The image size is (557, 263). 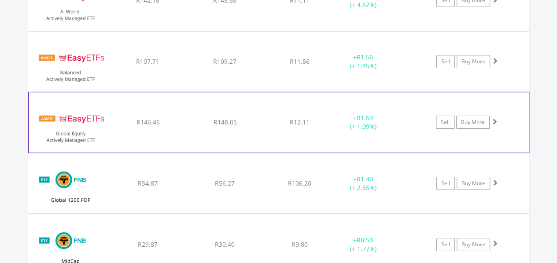 I want to click on span: R56.27, so click(x=224, y=183).